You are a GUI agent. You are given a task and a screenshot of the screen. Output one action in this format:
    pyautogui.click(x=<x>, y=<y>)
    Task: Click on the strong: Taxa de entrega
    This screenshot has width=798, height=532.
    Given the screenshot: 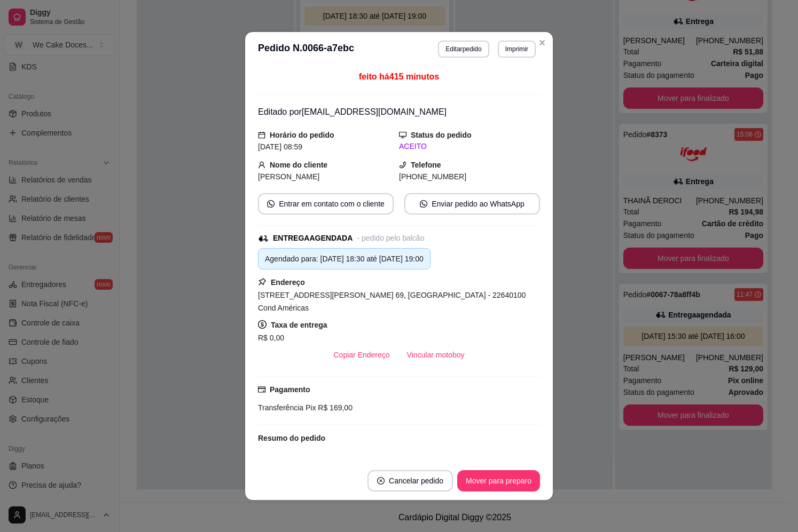 What is the action you would take?
    pyautogui.click(x=299, y=325)
    